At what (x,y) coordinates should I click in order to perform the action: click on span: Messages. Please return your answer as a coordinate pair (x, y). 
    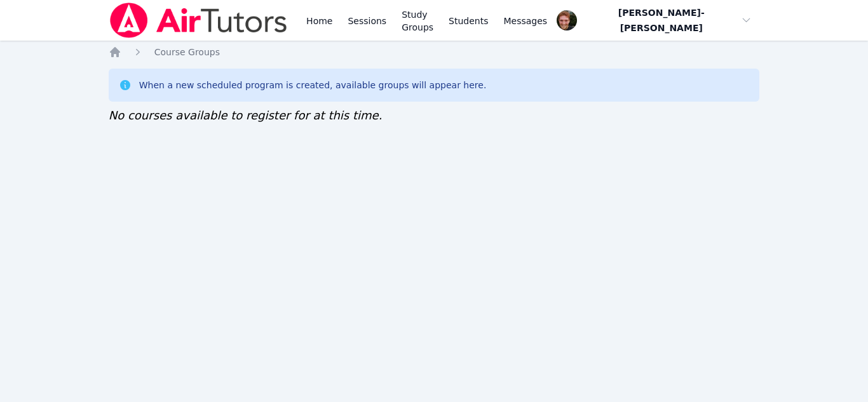
    Looking at the image, I should click on (526, 21).